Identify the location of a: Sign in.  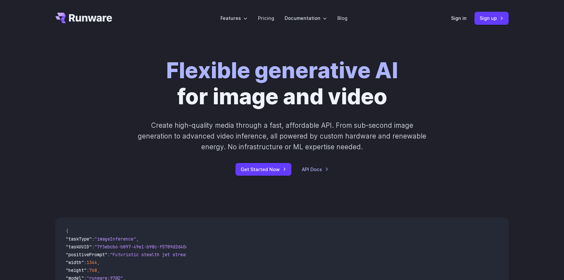
(459, 18).